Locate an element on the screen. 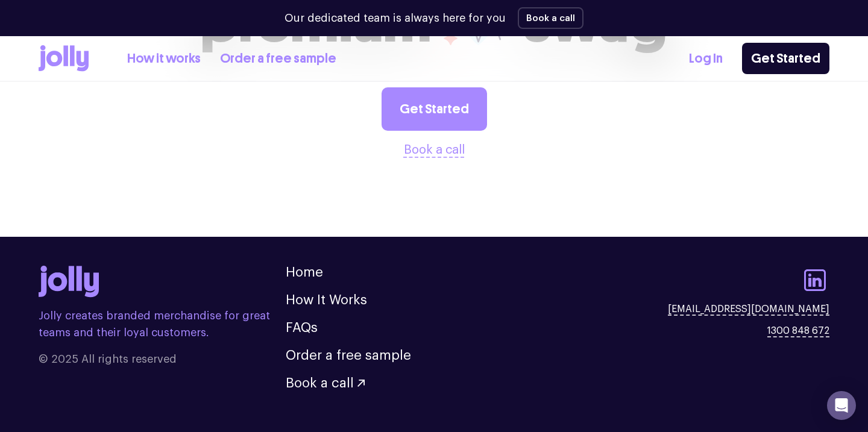 The width and height of the screenshot is (868, 432). a: How it works is located at coordinates (164, 58).